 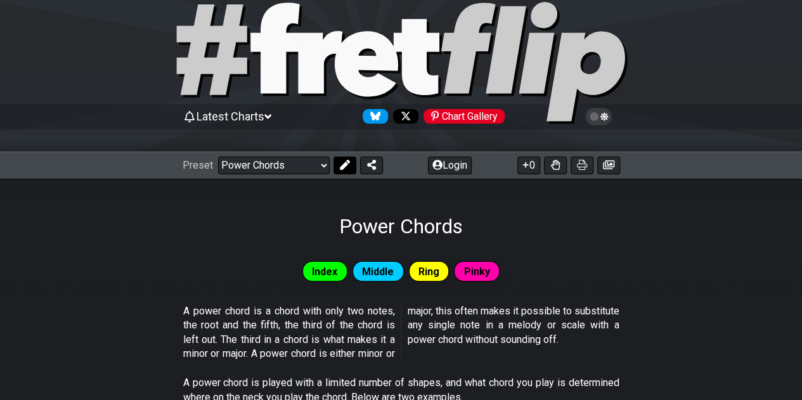 I want to click on button: 0, so click(x=529, y=166).